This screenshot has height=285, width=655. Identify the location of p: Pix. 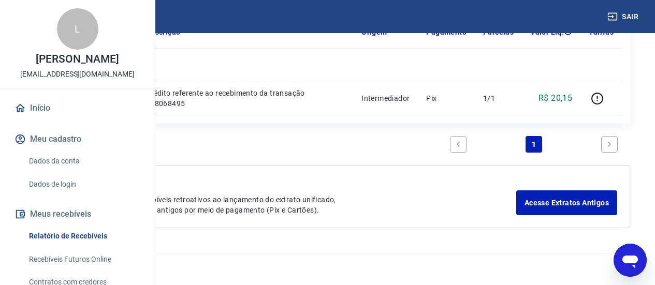
(446, 98).